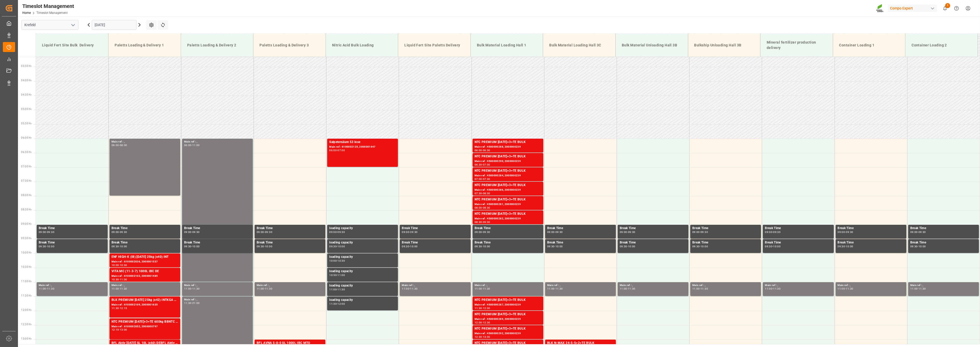 This screenshot has height=347, width=980. I want to click on div: Bulkship Unloading Hall 3B, so click(724, 45).